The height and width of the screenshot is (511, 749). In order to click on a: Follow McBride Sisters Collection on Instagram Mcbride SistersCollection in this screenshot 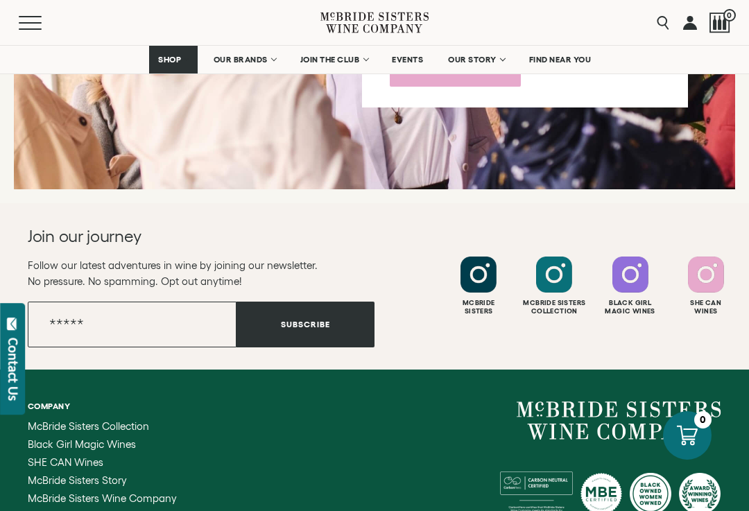, I will do `click(554, 286)`.